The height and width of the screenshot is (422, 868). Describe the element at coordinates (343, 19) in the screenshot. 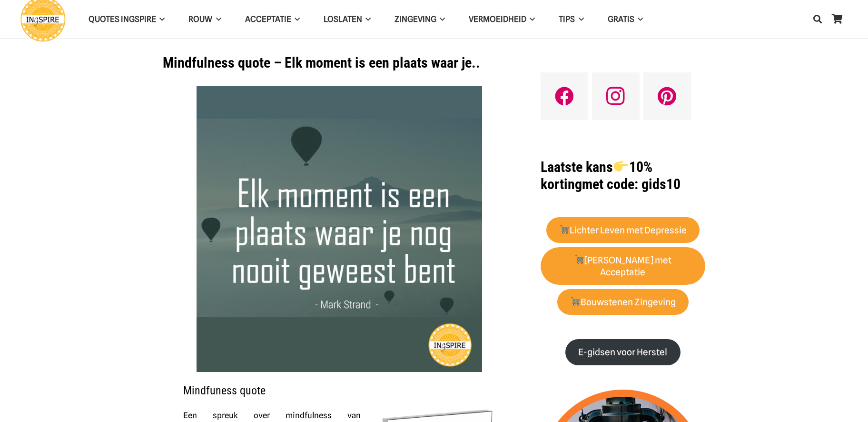

I see `span: Loslaten` at that location.